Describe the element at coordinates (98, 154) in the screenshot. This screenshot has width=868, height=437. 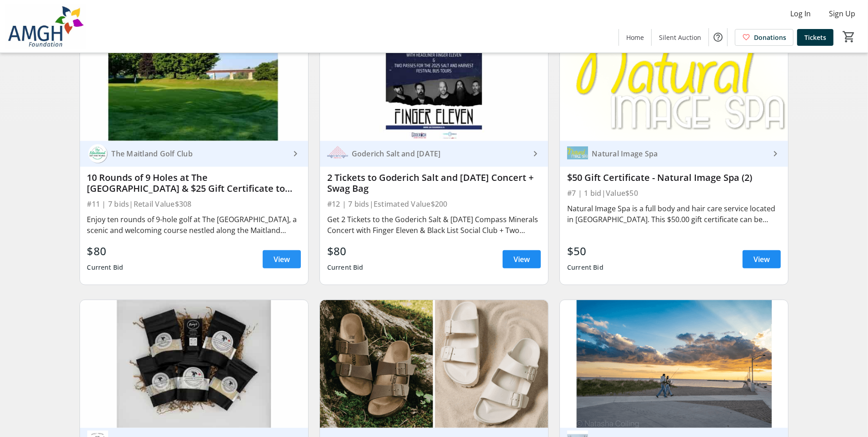
I see `img: The Maitland Golf Club` at that location.